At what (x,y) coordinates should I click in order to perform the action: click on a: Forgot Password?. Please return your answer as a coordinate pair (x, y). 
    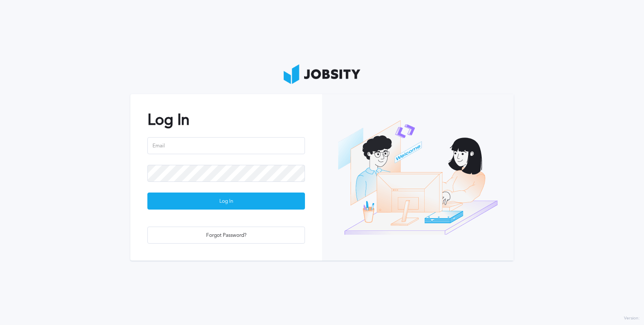
    Looking at the image, I should click on (226, 235).